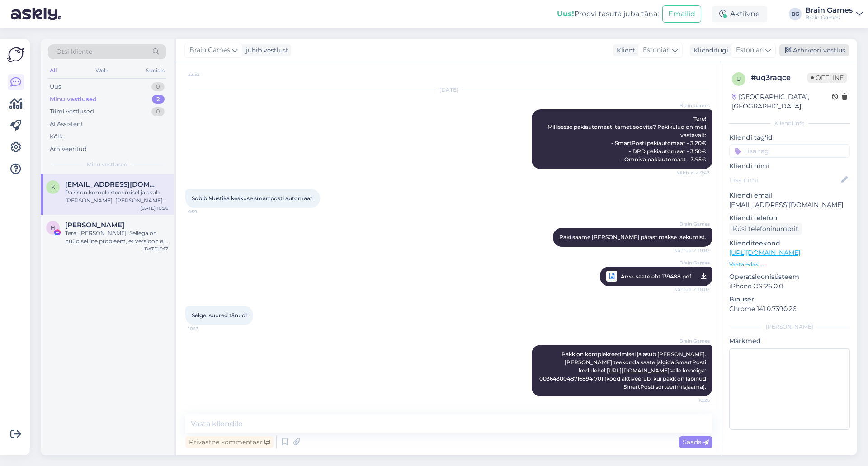 This screenshot has height=466, width=868. I want to click on span: Sobib Mustika keskuse smartposti automaat., so click(253, 198).